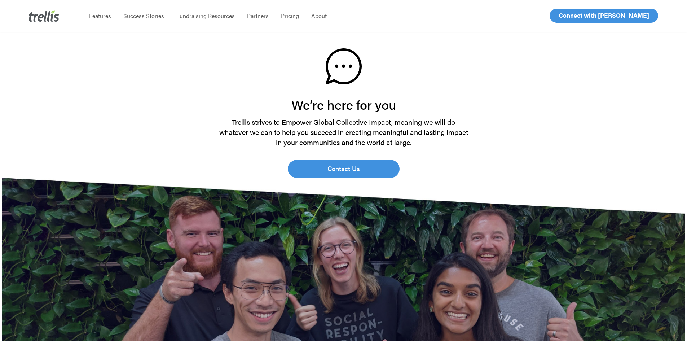 This screenshot has width=687, height=341. Describe the element at coordinates (343, 169) in the screenshot. I see `a: Contact Us` at that location.